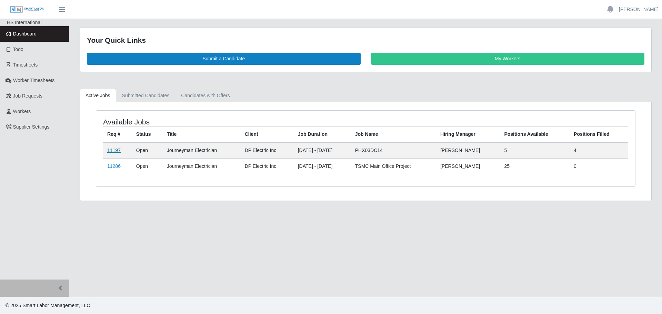  What do you see at coordinates (22, 111) in the screenshot?
I see `span: Workers` at bounding box center [22, 111].